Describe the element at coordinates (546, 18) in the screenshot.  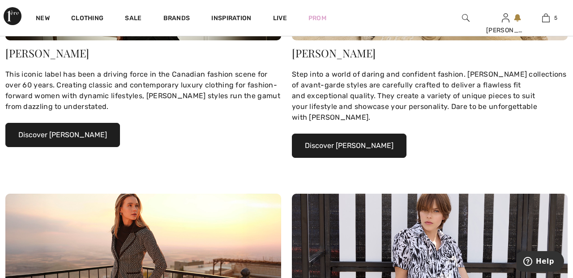
I see `a: 5` at that location.